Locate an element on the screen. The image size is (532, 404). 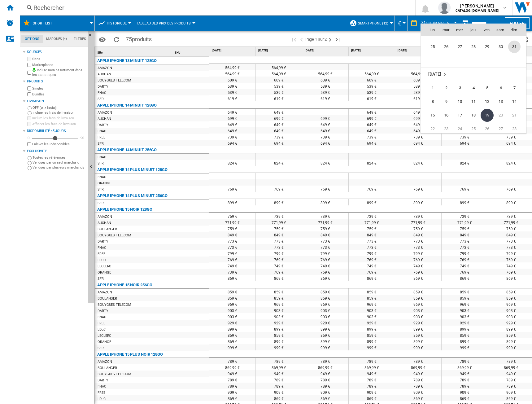
span: 19 is located at coordinates (487, 115).